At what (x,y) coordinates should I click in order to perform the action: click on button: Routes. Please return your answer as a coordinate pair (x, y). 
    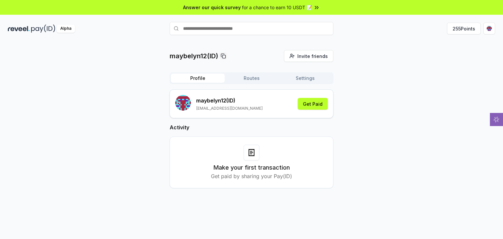
    Looking at the image, I should click on (251, 78).